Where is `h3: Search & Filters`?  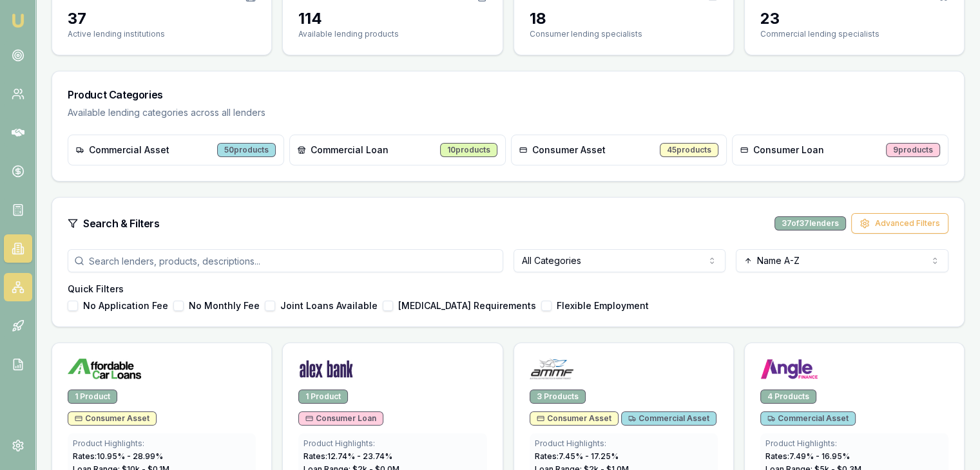 h3: Search & Filters is located at coordinates (121, 223).